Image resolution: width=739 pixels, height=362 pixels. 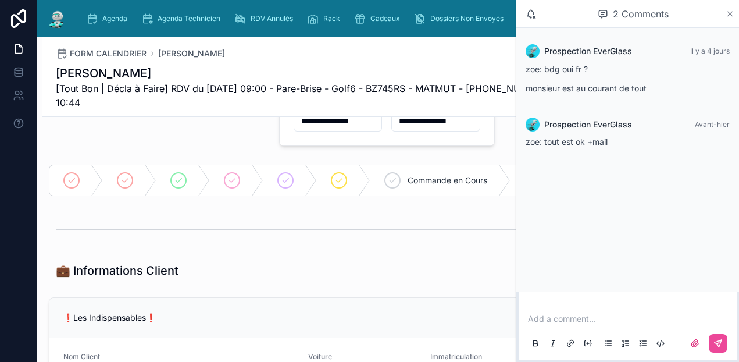 I want to click on p: monsieur est au courant de tout, so click(x=627, y=88).